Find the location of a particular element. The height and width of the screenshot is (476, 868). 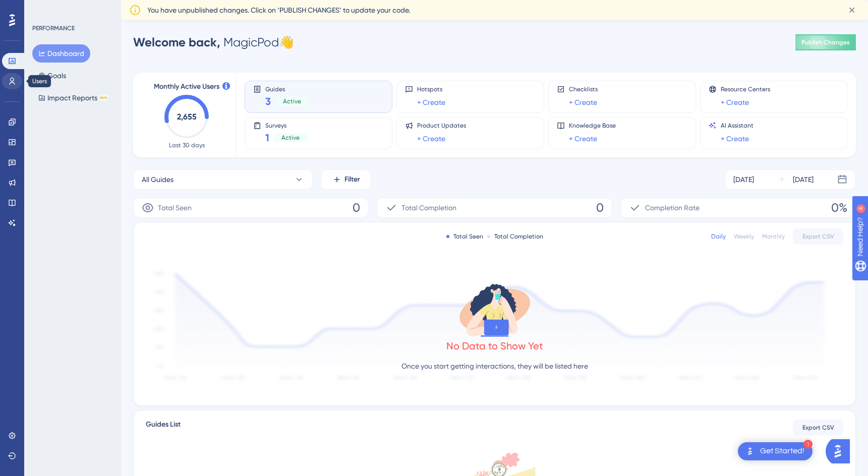

div: Weekly is located at coordinates (744, 236).